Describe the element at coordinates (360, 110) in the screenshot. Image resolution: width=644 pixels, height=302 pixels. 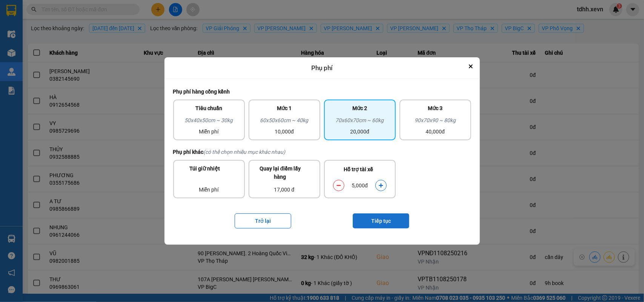
I see `div: Mức 2` at that location.